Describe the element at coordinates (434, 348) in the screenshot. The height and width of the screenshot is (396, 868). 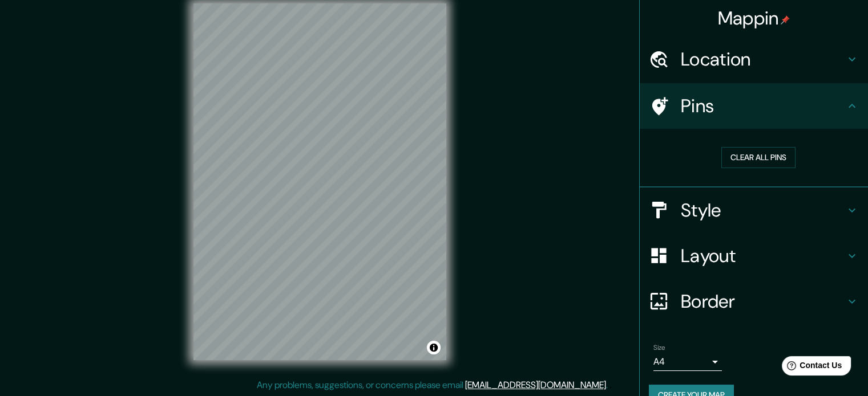
I see `button: Toggle attribution` at that location.